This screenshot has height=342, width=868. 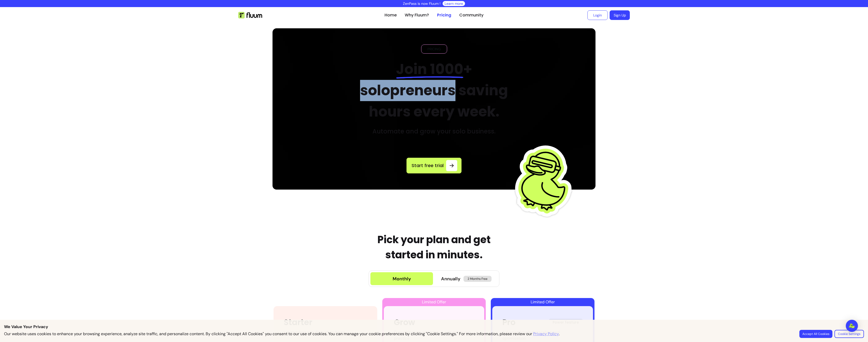 What do you see at coordinates (545, 181) in the screenshot?
I see `img: Fluum Duck sticker` at bounding box center [545, 181].